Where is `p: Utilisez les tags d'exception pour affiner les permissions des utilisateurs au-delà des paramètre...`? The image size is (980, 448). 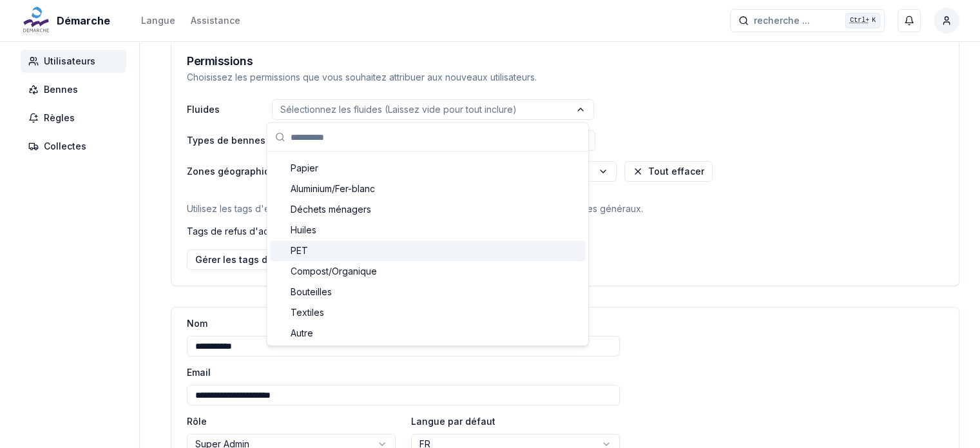 p: Utilisez les tags d'exception pour affiner les permissions des utilisateurs au-delà des paramètre... is located at coordinates (565, 204).